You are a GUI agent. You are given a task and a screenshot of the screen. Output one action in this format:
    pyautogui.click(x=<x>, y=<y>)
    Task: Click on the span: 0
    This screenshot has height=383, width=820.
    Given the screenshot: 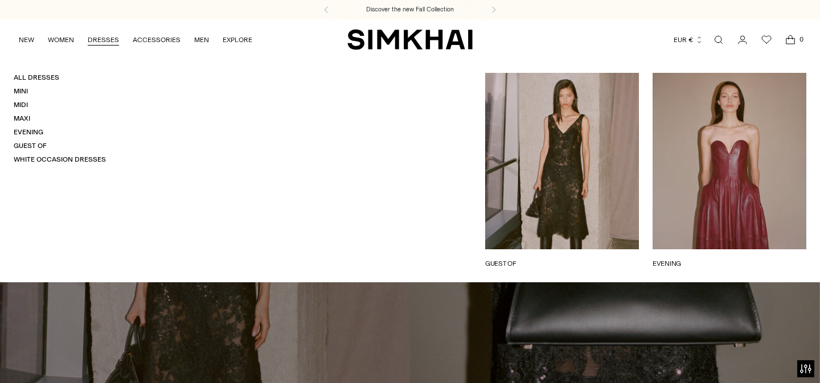 What is the action you would take?
    pyautogui.click(x=801, y=39)
    